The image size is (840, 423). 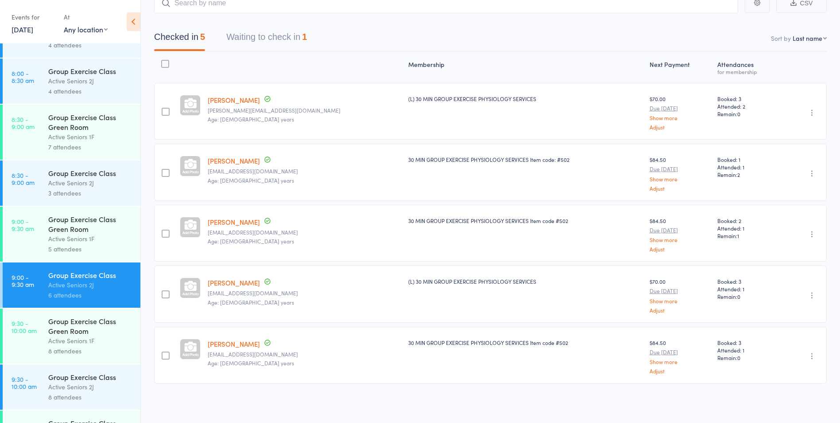 I want to click on time: 8:00 - 8:30 am, so click(x=23, y=77).